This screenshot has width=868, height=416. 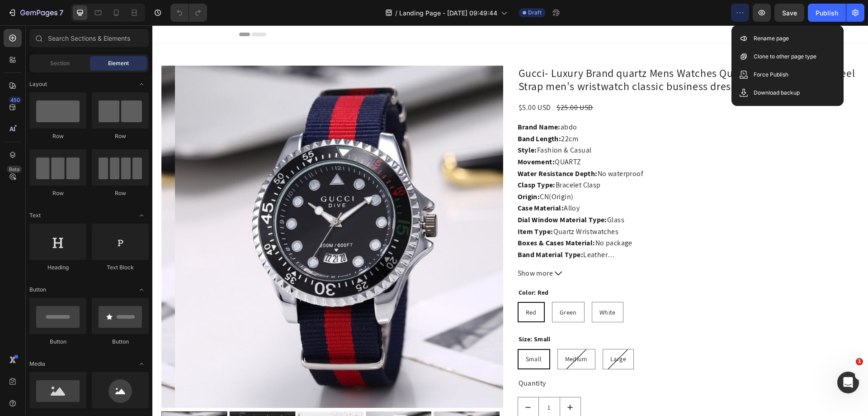 What do you see at coordinates (382, 82) in the screenshot?
I see `div: $5.00 USD` at bounding box center [382, 82].